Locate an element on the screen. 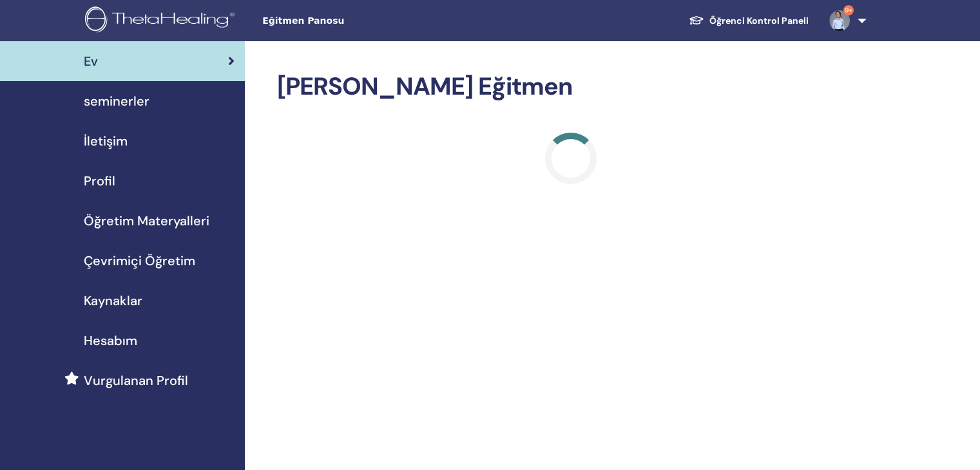  span: Çevrimiçi Öğretim is located at coordinates (139, 261).